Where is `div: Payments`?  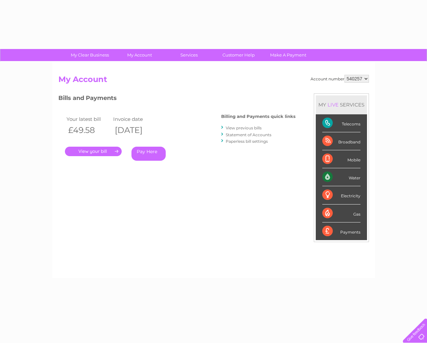 div: Payments is located at coordinates (342, 231).